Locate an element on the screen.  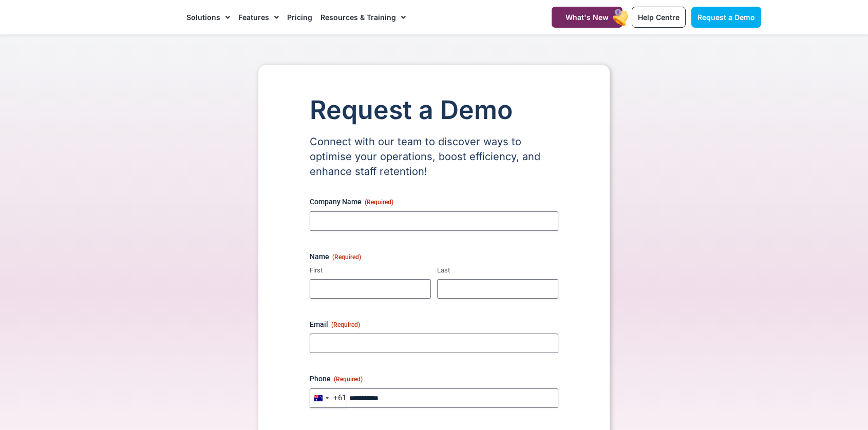
label: Last is located at coordinates (498, 271).